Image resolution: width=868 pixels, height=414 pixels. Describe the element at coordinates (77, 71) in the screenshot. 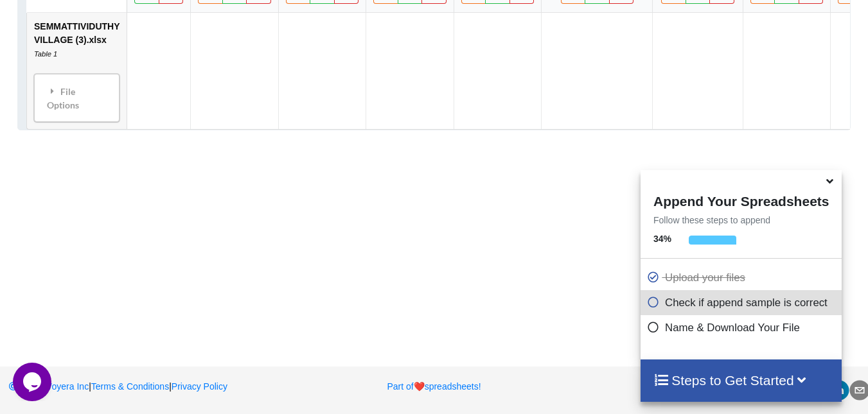

I see `td: SEMMATTIVIDUTHY VILLAGE (3).xlsx` at that location.